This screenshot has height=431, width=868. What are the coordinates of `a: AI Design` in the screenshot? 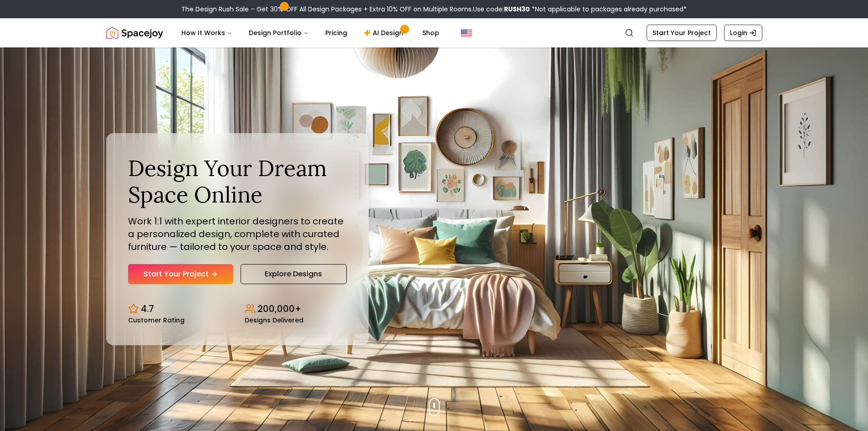 It's located at (384, 32).